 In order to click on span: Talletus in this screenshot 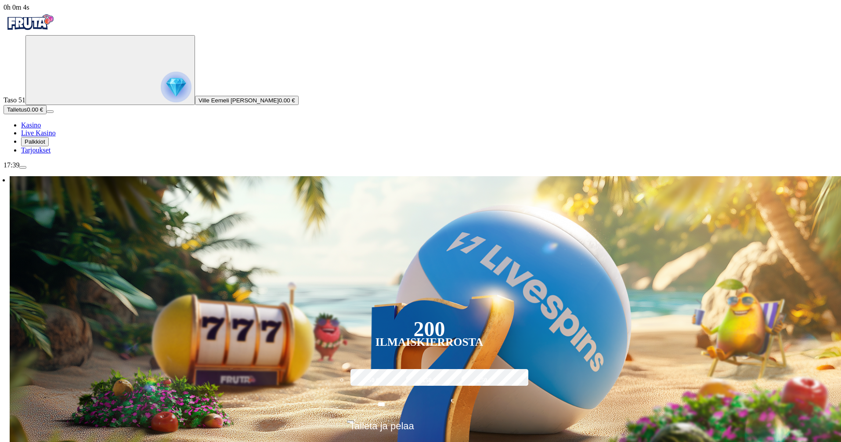, I will do `click(17, 109)`.